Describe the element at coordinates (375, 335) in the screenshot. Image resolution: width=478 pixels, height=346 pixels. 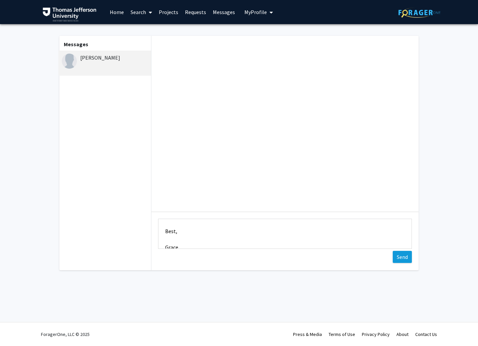
I see `a: Privacy Policy` at that location.